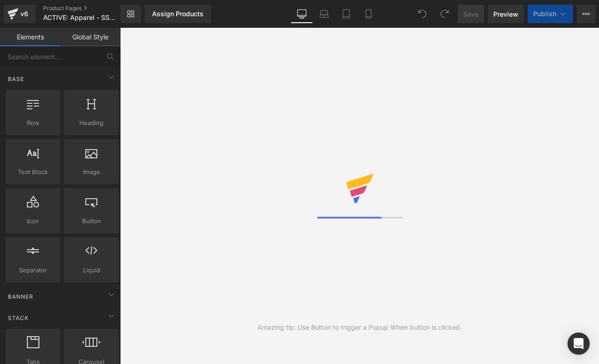 This screenshot has height=364, width=599. Describe the element at coordinates (545, 14) in the screenshot. I see `span: Publish` at that location.